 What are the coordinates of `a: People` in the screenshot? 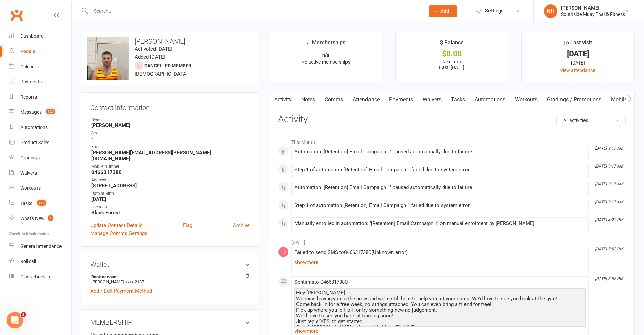 It's located at (40, 51).